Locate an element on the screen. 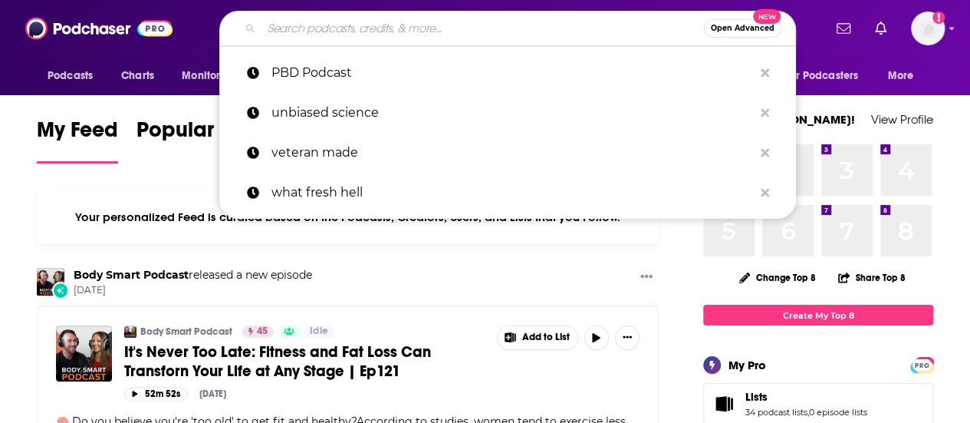 This screenshot has width=970, height=423. div: New Episode is located at coordinates (61, 290).